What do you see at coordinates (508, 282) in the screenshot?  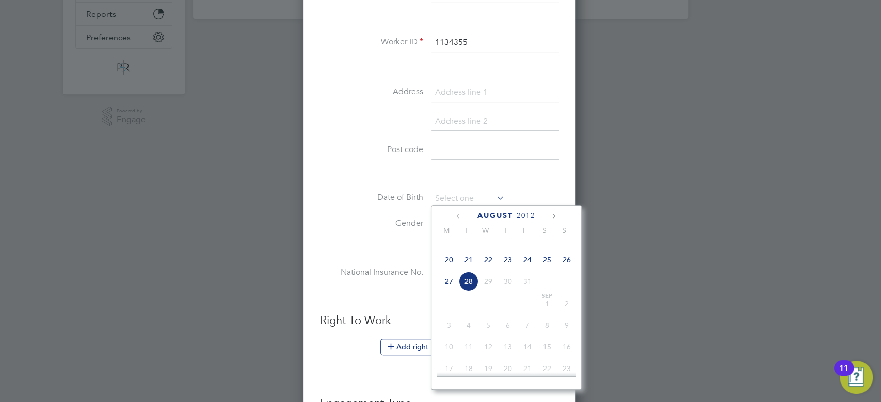 I see `span: 30` at bounding box center [508, 282].